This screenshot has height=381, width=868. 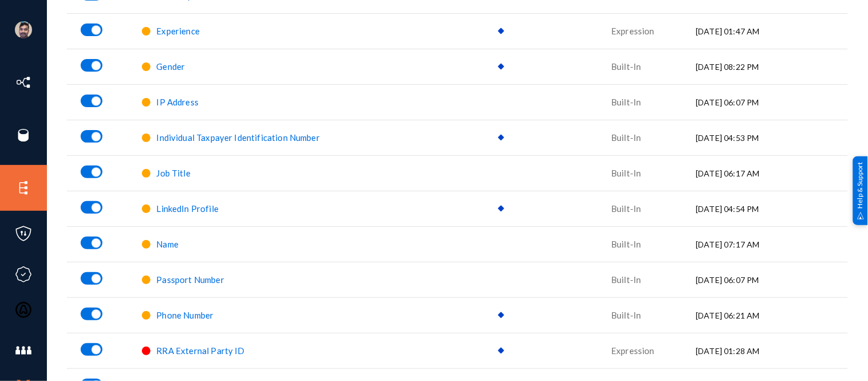 I want to click on div: Help & Support, so click(x=860, y=190).